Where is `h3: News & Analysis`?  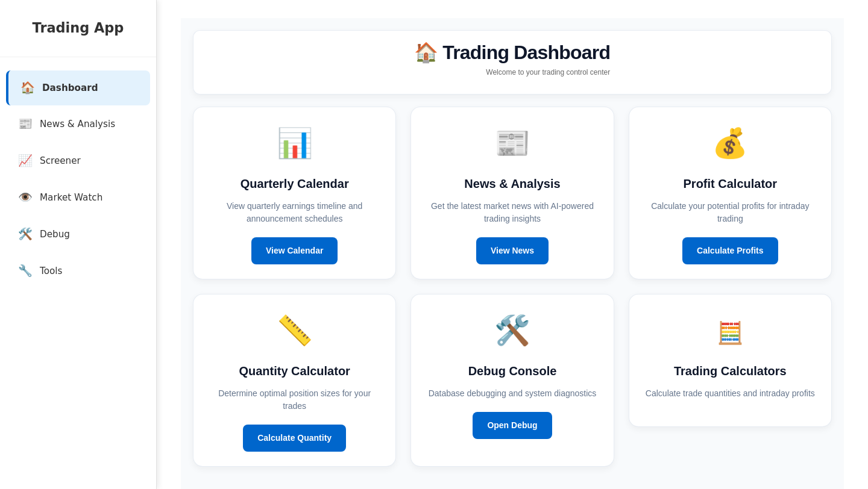 h3: News & Analysis is located at coordinates (512, 184).